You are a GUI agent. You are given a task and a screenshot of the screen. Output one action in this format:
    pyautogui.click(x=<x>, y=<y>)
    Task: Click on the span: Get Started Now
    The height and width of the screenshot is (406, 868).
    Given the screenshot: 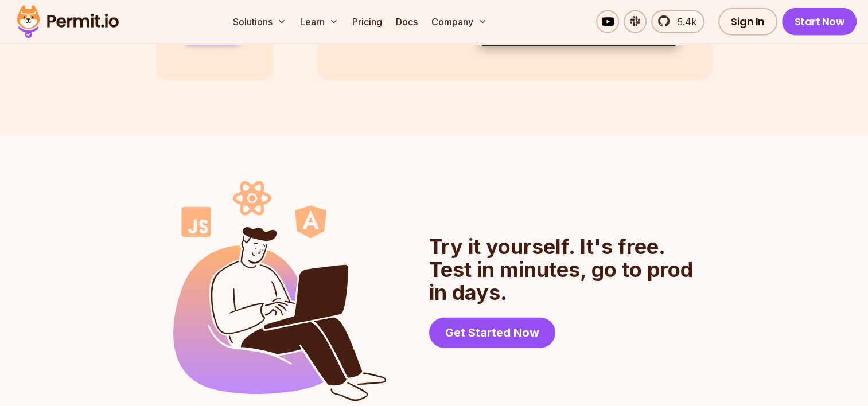 What is the action you would take?
    pyautogui.click(x=492, y=332)
    